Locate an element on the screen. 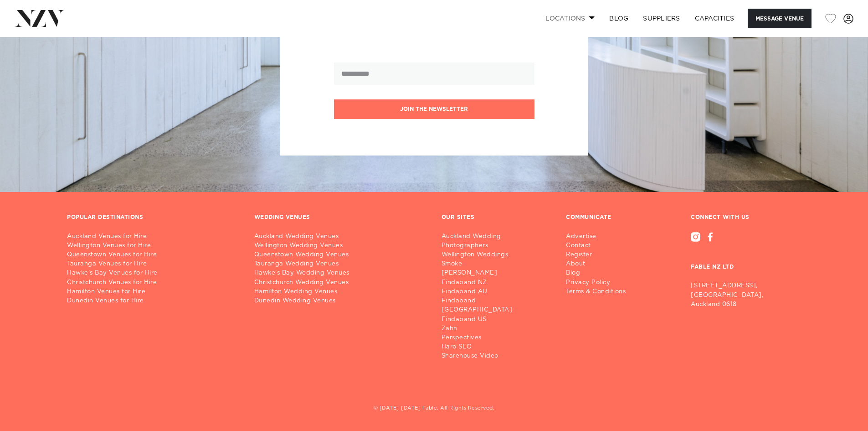  img: nzv-logo.png is located at coordinates (39, 19).